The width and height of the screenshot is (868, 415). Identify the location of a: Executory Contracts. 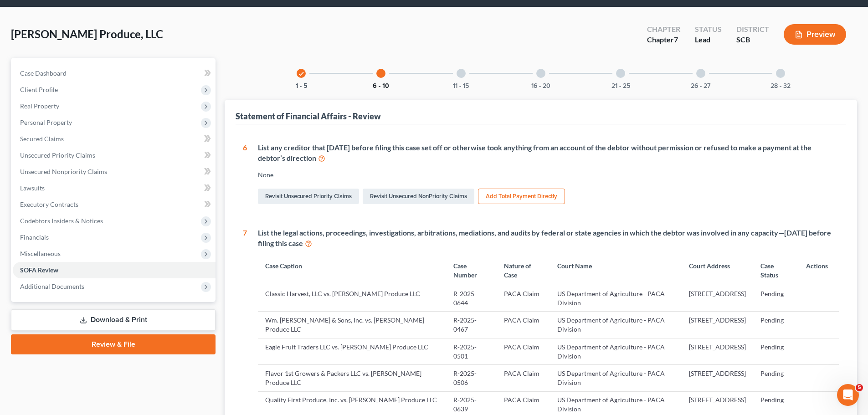
(114, 204).